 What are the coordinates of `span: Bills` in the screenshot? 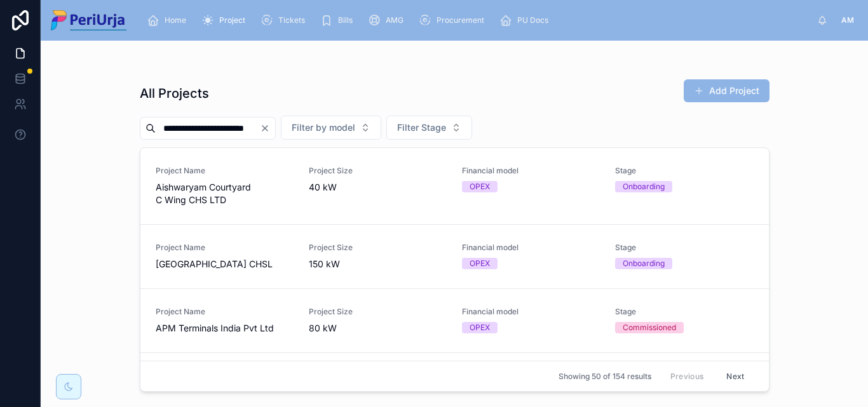 It's located at (345, 21).